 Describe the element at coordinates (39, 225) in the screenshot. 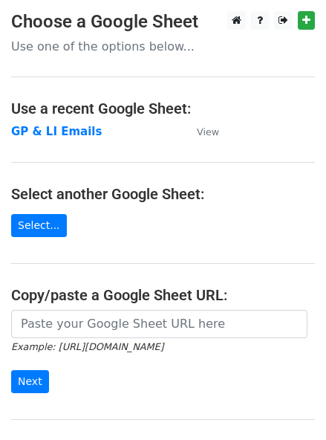

I see `a: Select...` at that location.